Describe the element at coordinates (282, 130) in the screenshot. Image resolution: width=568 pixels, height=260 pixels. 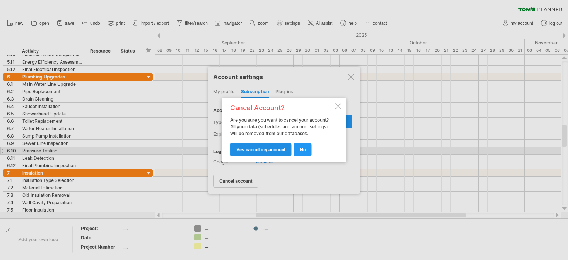
I see `div: Are you sure you want to cancel your account? All your data (schedules and account settings) will...` at that location.